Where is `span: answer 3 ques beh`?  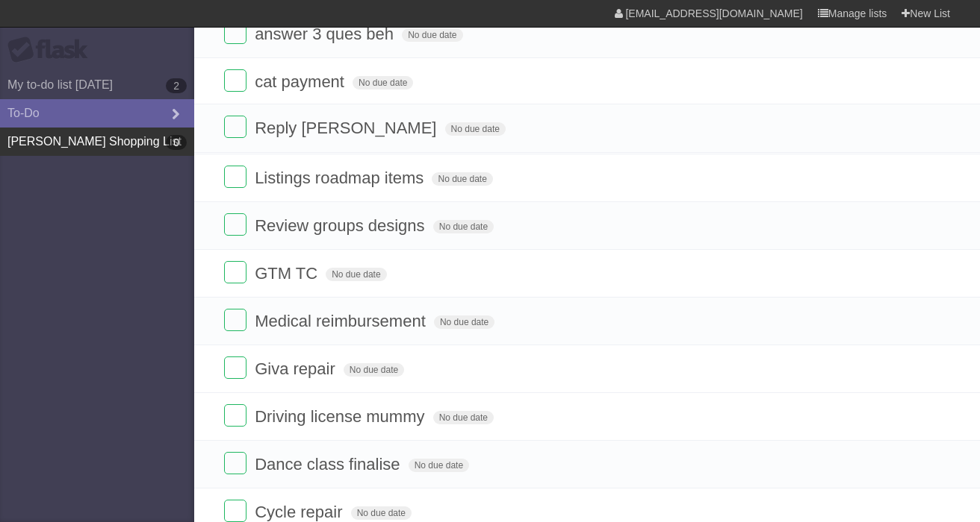
span: answer 3 ques beh is located at coordinates (325, 33).